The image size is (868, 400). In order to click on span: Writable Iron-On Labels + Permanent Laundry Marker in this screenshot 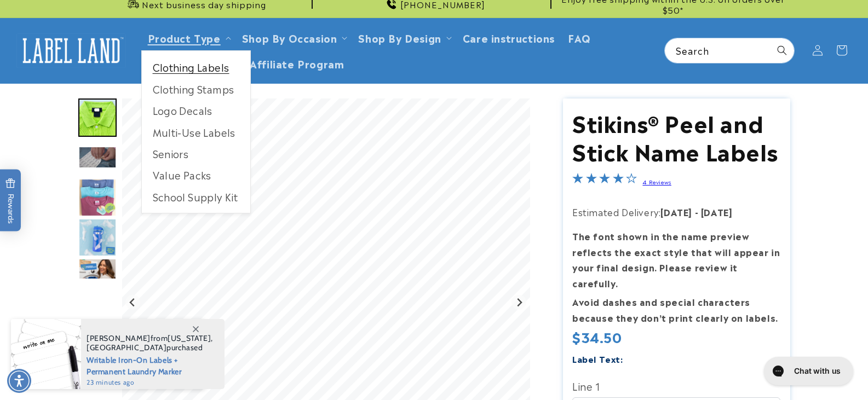, I will do `click(149, 365)`.